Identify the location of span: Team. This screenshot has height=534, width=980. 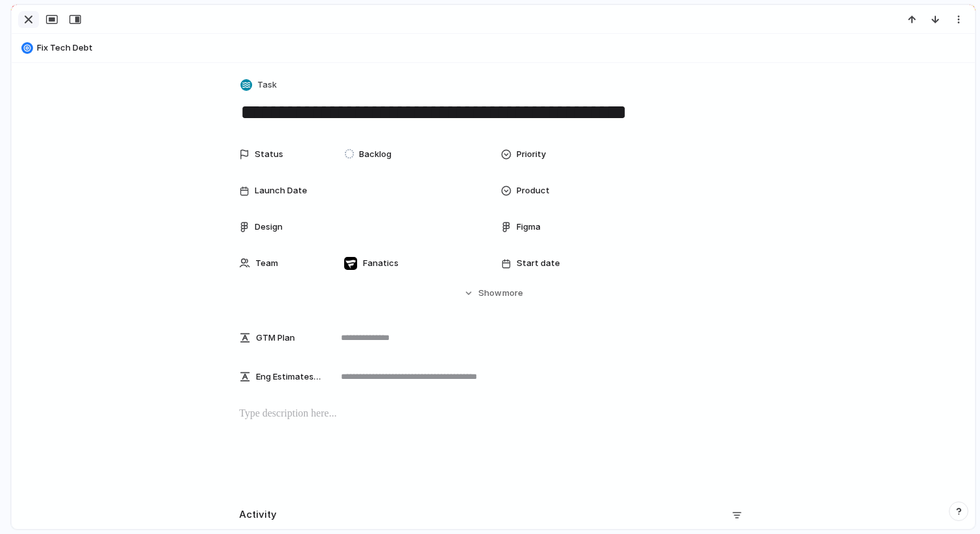
(266, 264).